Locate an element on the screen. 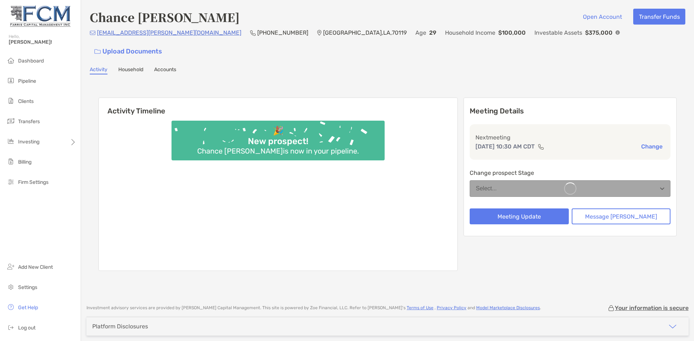 The image size is (694, 341). span: Transfers is located at coordinates (29, 121).